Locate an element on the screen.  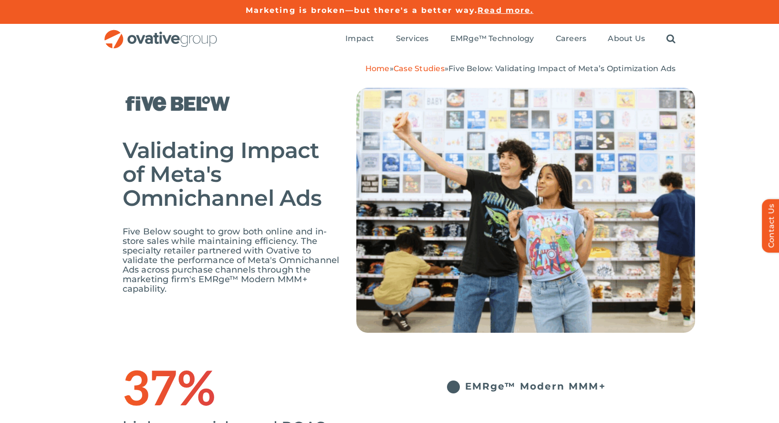
a: Impact is located at coordinates (360, 39).